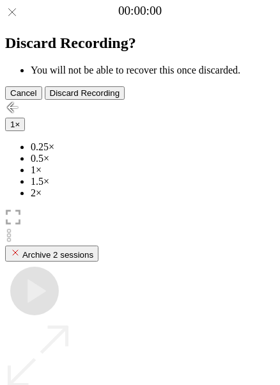 This screenshot has width=280, height=385. Describe the element at coordinates (140, 11) in the screenshot. I see `a: 00:00:00` at that location.